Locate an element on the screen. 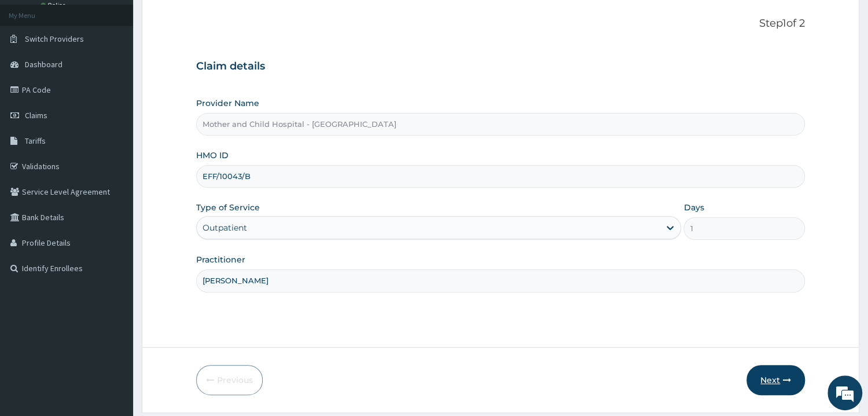  label: HMO ID is located at coordinates (213, 155).